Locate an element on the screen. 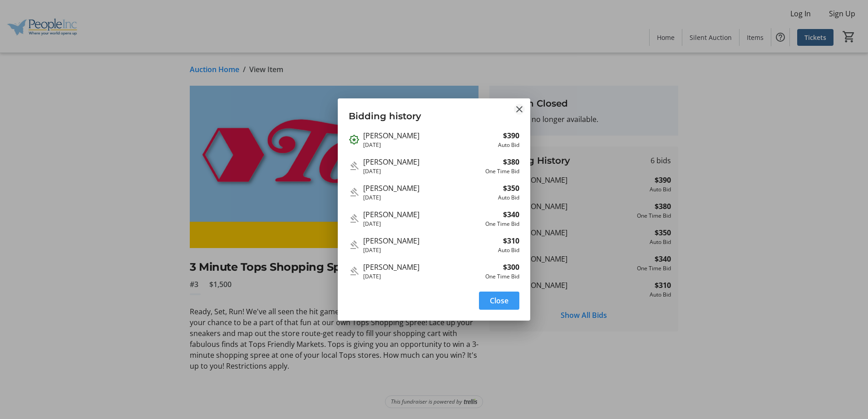  strong: $380 is located at coordinates (511, 162).